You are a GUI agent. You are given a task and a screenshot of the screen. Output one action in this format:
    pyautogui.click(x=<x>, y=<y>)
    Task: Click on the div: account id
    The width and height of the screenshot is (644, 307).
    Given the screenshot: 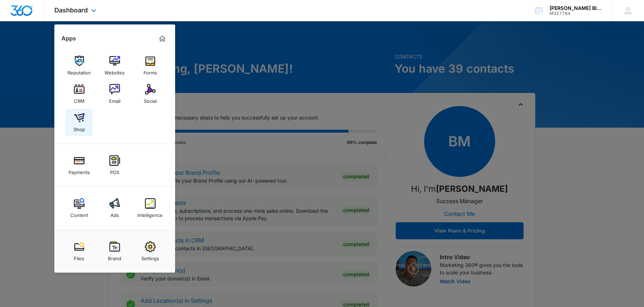 What is the action you would take?
    pyautogui.click(x=575, y=14)
    